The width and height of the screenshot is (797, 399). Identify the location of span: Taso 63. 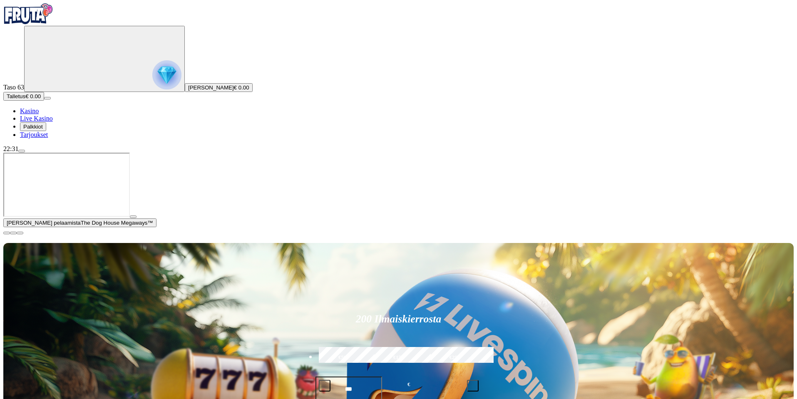
(14, 87).